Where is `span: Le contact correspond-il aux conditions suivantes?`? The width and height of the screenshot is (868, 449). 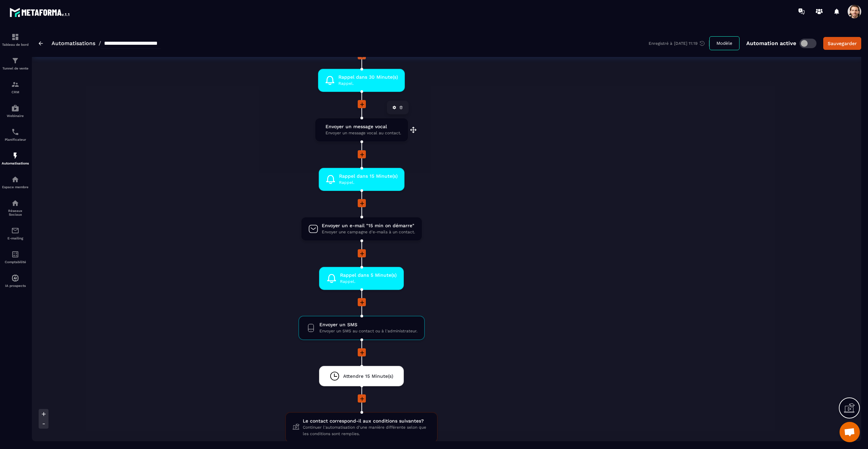
span: Le contact correspond-il aux conditions suivantes? is located at coordinates (366, 421).